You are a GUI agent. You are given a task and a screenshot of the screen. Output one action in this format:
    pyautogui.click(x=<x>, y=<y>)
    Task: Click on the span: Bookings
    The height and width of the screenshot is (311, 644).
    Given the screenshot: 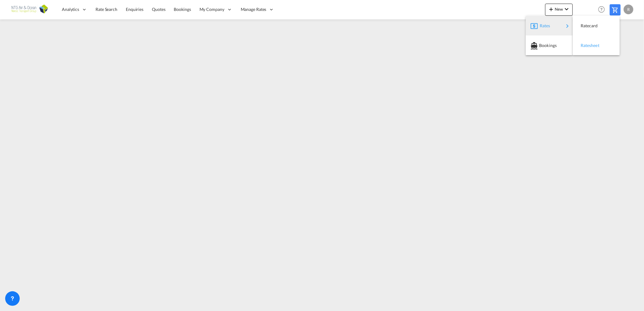 What is the action you would take?
    pyautogui.click(x=543, y=45)
    